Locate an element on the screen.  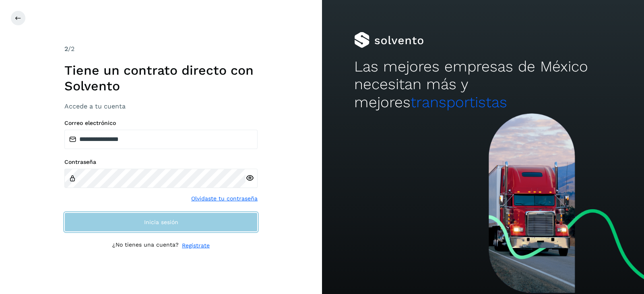
h2: Las mejores empresas de México necesitan más y mejores is located at coordinates (483, 84).